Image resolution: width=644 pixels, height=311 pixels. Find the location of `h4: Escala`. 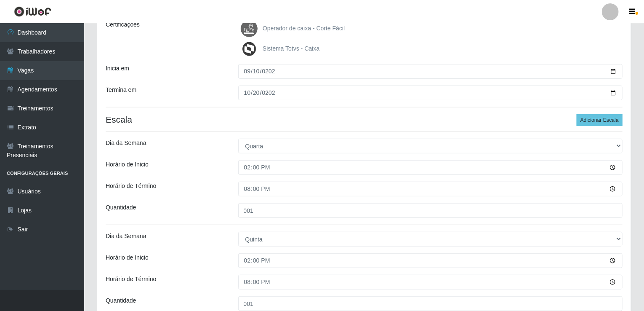

h4: Escala is located at coordinates (364, 119).